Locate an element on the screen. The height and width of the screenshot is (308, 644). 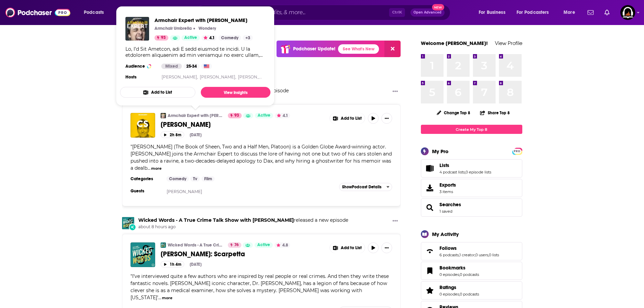
span: For Business is located at coordinates (492, 12).